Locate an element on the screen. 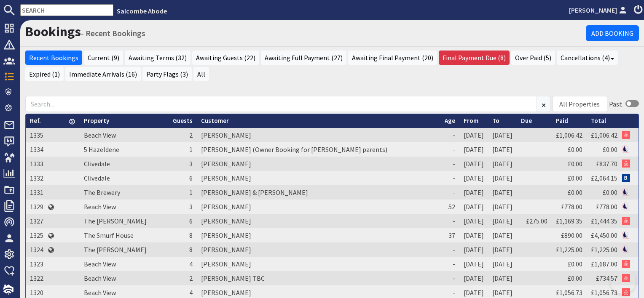  a: £778.00 is located at coordinates (571, 207).